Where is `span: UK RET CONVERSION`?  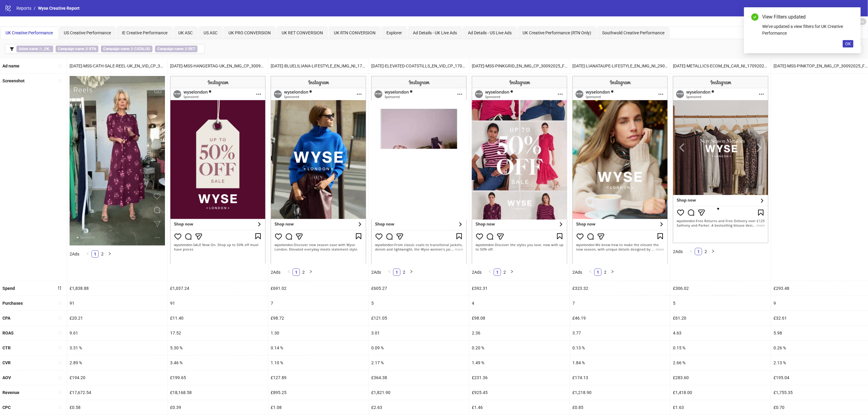 span: UK RET CONVERSION is located at coordinates (302, 33).